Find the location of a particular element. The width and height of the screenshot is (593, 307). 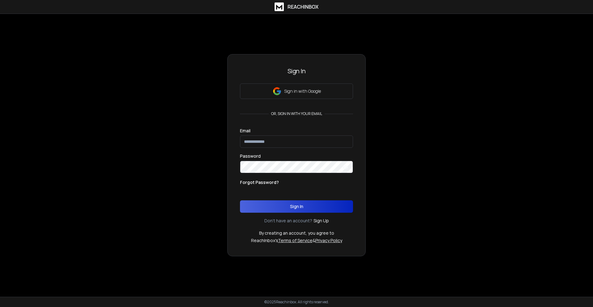

a: Terms of Service is located at coordinates (295, 240).